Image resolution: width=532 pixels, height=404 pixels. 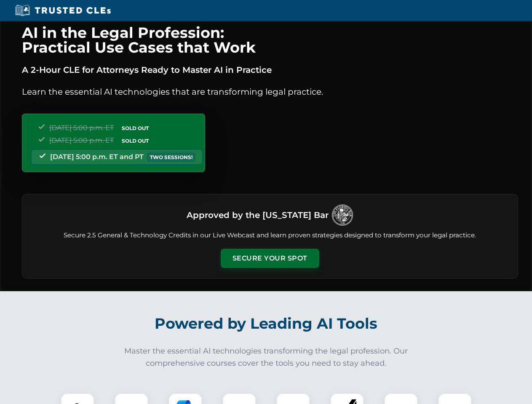 I want to click on h2: Powered by Leading AI Tools, so click(x=266, y=323).